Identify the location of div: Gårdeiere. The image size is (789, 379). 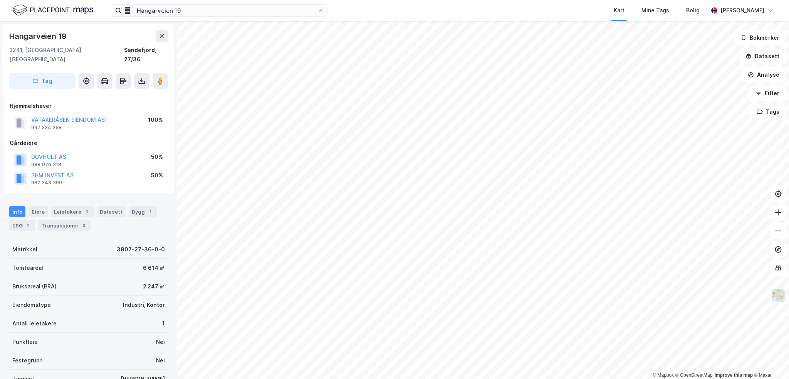
(89, 143).